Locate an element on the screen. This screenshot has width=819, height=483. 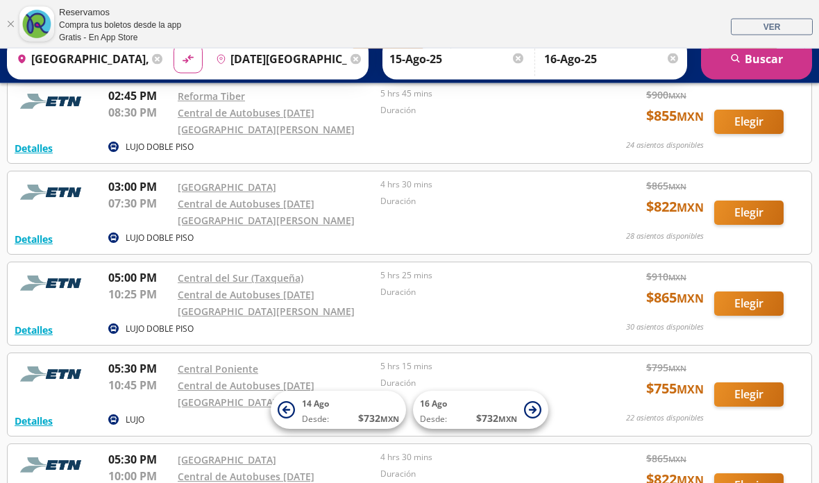
p: 5 hrs 25 mins is located at coordinates (478, 276).